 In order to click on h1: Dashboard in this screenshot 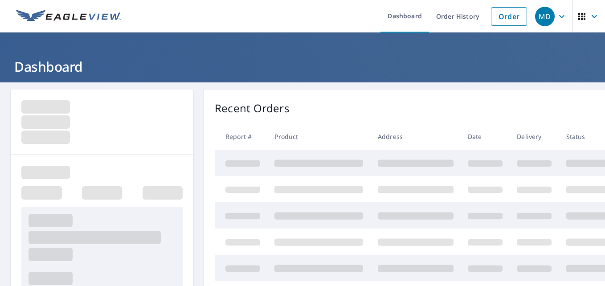, I will do `click(302, 66)`.